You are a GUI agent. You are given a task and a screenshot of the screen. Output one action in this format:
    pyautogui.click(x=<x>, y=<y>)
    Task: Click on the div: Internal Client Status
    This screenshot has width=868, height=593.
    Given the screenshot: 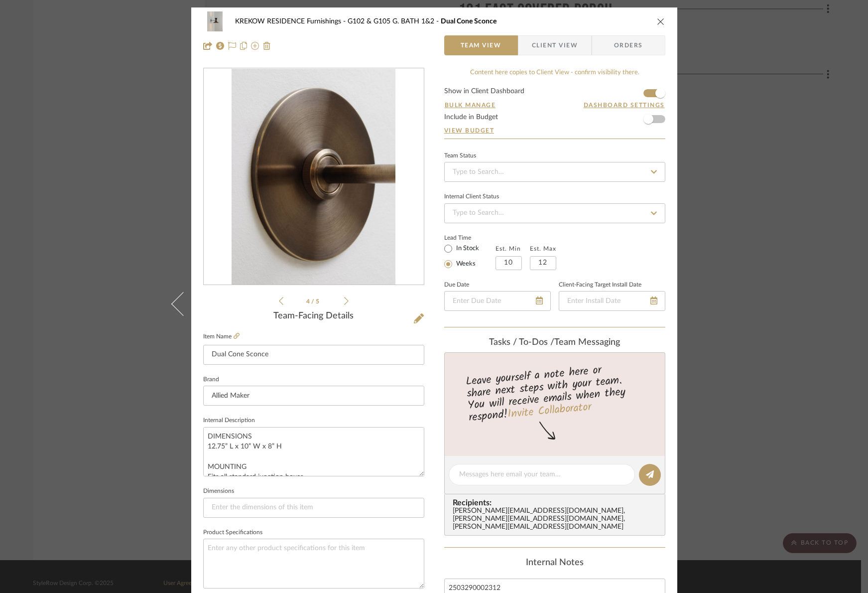 What is the action you would take?
    pyautogui.click(x=472, y=197)
    